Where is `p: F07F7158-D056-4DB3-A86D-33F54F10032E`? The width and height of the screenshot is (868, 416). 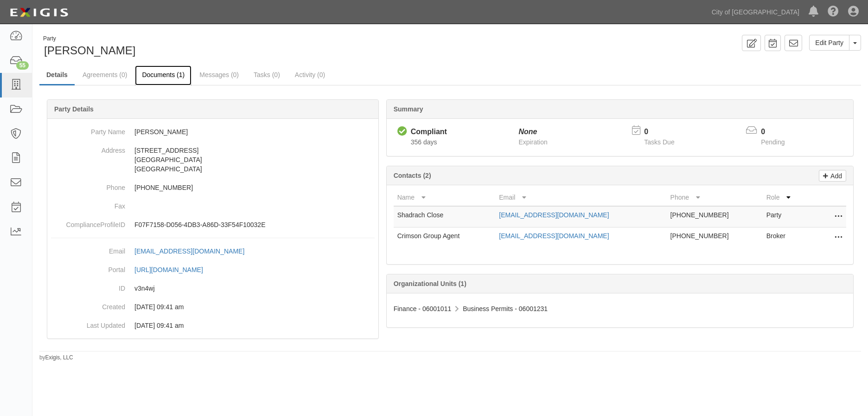 p: F07F7158-D056-4DB3-A86D-33F54F10032E is located at coordinates (254, 224).